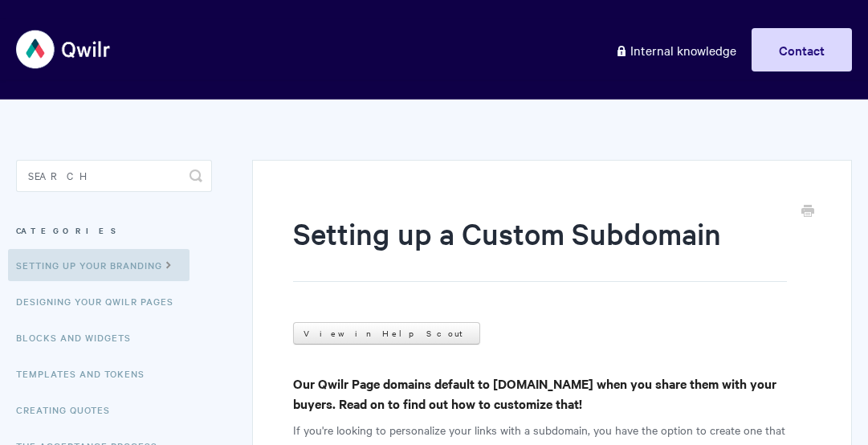  Describe the element at coordinates (99, 265) in the screenshot. I see `a: Setting up your Branding` at that location.